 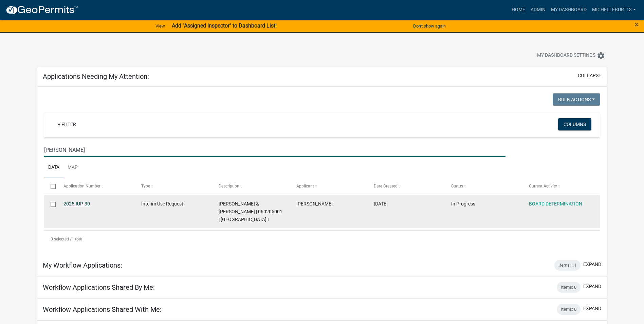 What do you see at coordinates (567, 265) in the screenshot?
I see `div: Items: 11` at bounding box center [567, 265].